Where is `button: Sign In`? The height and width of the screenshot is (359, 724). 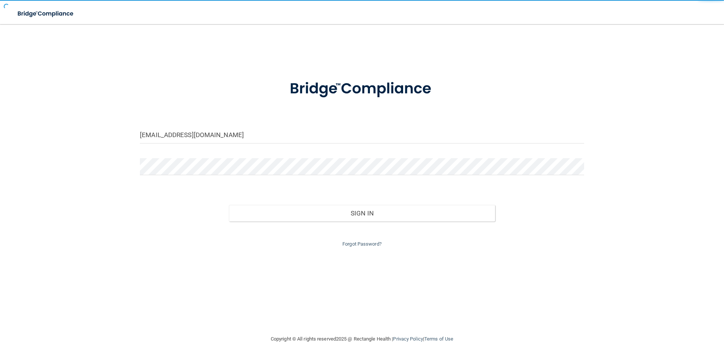 button: Sign In is located at coordinates (362, 213).